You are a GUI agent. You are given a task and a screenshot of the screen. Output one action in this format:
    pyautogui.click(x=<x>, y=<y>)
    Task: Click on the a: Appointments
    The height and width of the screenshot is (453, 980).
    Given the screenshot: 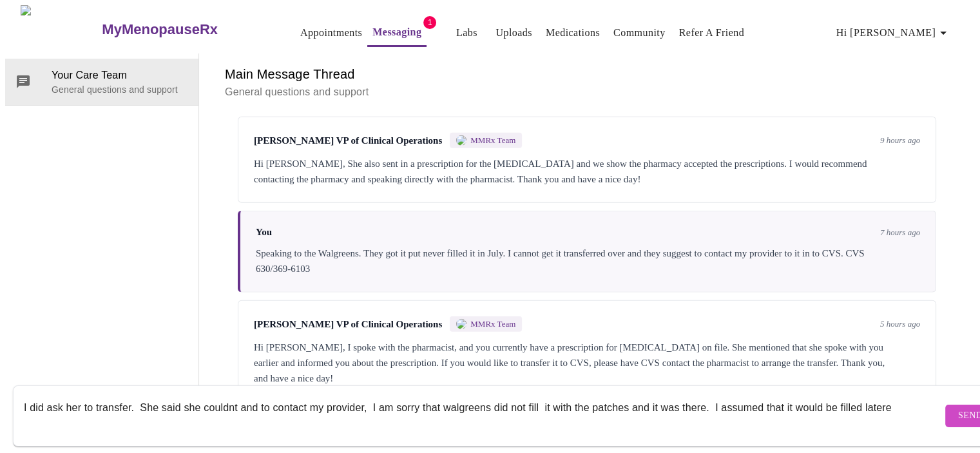 What is the action you would take?
    pyautogui.click(x=331, y=33)
    